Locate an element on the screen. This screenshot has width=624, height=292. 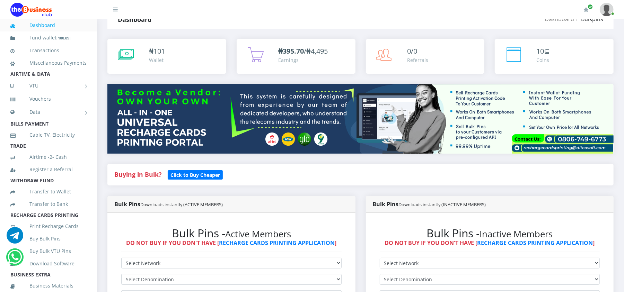
span: 0/0 is located at coordinates (412, 51).